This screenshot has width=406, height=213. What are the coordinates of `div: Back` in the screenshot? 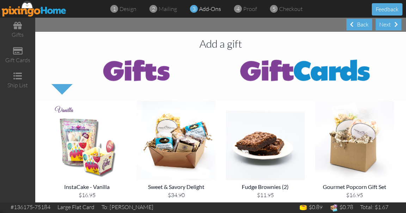 It's located at (359, 24).